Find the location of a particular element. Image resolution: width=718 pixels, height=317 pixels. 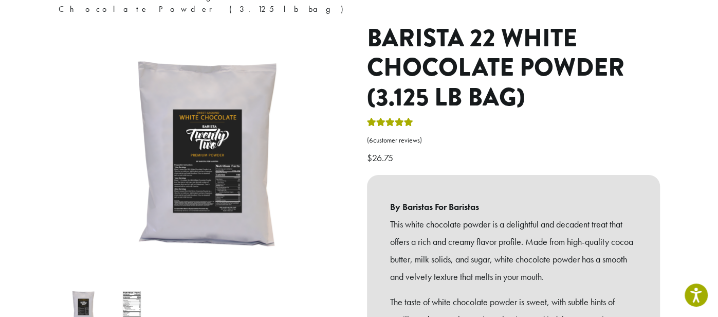

a: (6customer reviews) is located at coordinates (514, 140).